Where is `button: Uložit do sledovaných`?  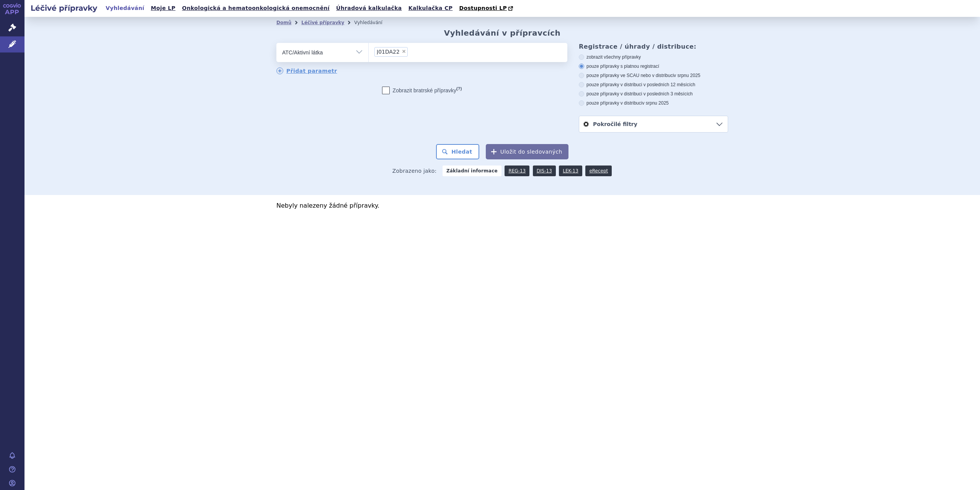
button: Uložit do sledovaných is located at coordinates (527, 152).